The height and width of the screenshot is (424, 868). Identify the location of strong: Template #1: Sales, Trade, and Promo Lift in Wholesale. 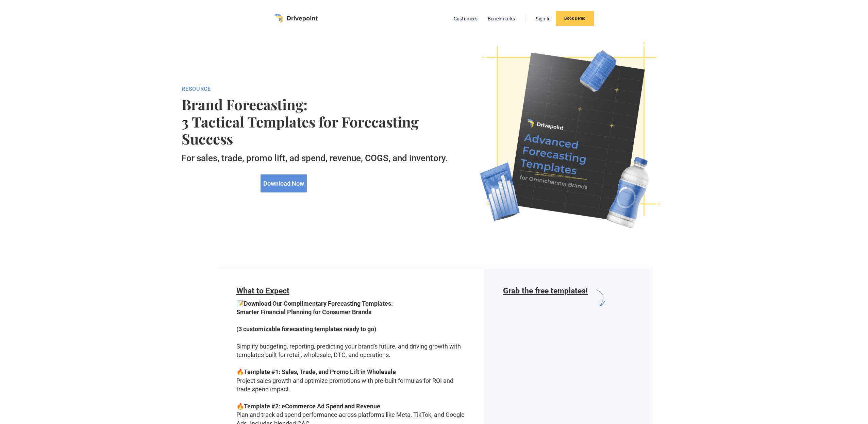
(320, 371).